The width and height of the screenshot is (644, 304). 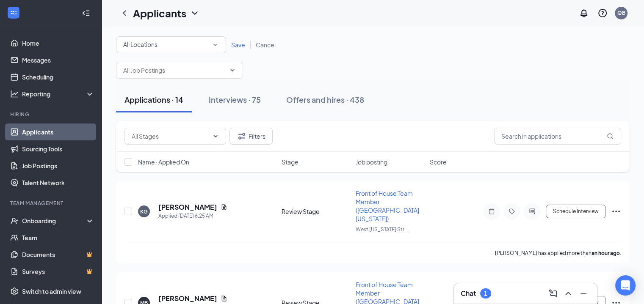 I want to click on svg: MagnifyingGlass, so click(x=610, y=136).